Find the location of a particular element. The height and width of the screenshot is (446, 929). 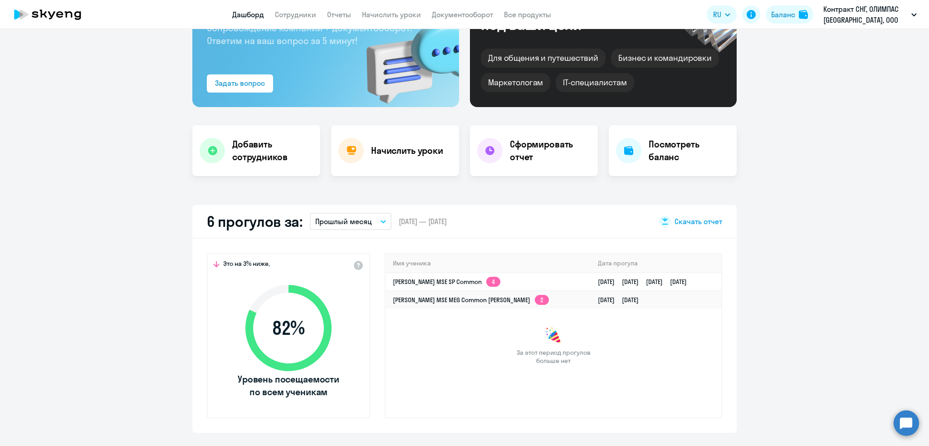

span: За этот период прогулов больше нет is located at coordinates (553, 356).